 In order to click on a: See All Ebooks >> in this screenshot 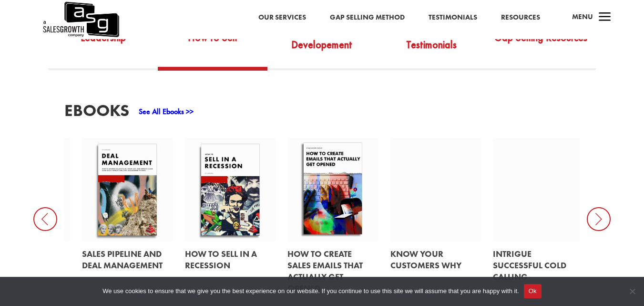, I will do `click(166, 112)`.